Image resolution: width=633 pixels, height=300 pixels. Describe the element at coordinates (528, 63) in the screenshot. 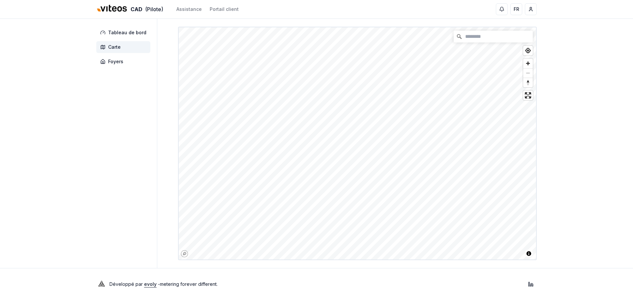

I see `span: Zoom in` at that location.